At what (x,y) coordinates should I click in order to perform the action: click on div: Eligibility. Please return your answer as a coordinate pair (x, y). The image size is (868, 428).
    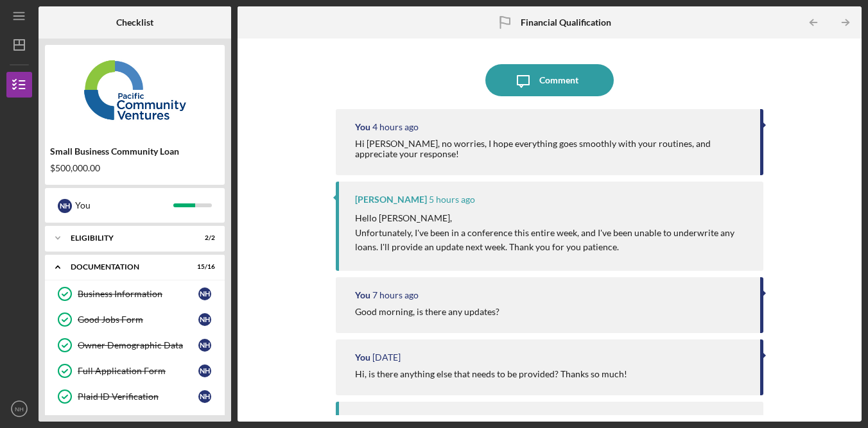
    Looking at the image, I should click on (126, 238).